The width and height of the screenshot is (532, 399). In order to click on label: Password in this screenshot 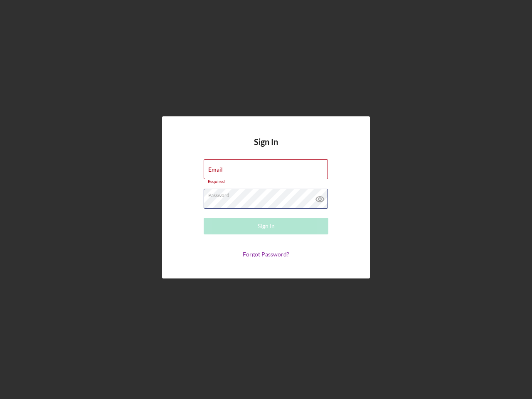, I will do `click(268, 194)`.